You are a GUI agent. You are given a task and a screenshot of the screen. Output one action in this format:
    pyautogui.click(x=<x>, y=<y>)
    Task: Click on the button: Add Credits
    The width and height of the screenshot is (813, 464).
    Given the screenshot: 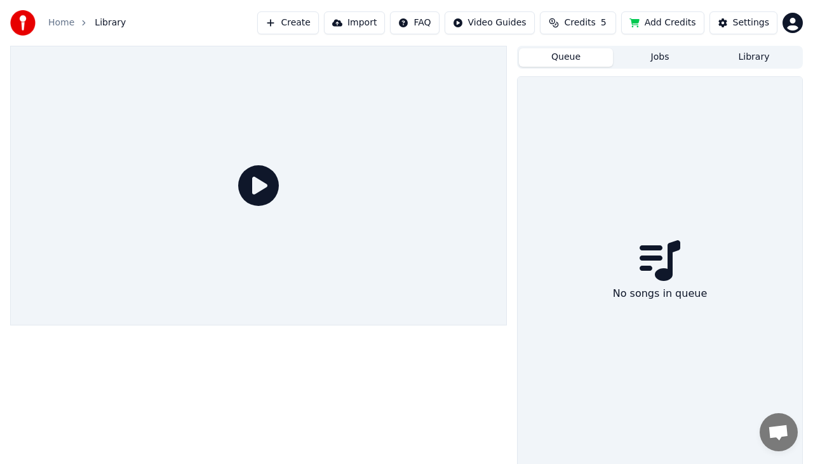 What is the action you would take?
    pyautogui.click(x=663, y=23)
    